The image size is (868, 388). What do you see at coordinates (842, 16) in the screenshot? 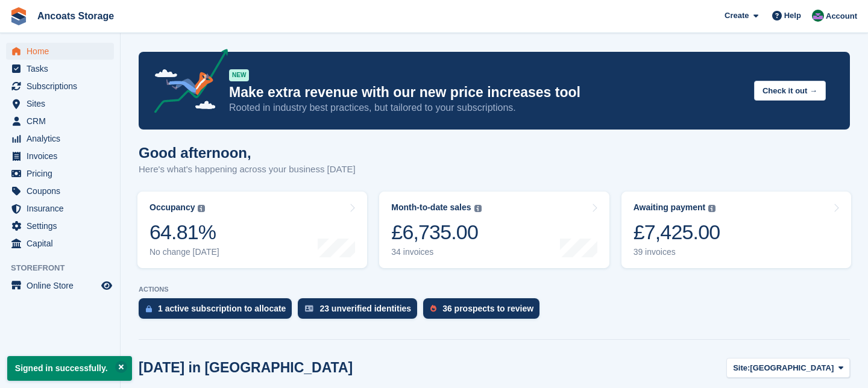
I see `span: Account` at bounding box center [842, 16].